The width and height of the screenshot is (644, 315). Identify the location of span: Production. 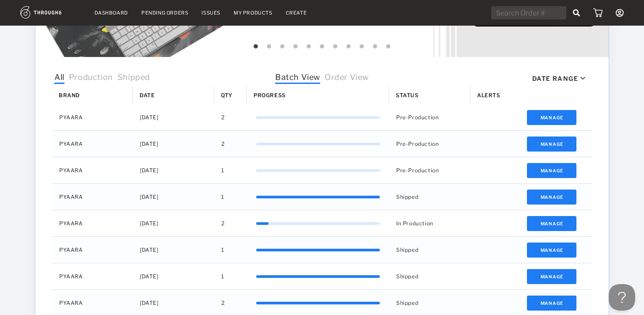
(91, 78).